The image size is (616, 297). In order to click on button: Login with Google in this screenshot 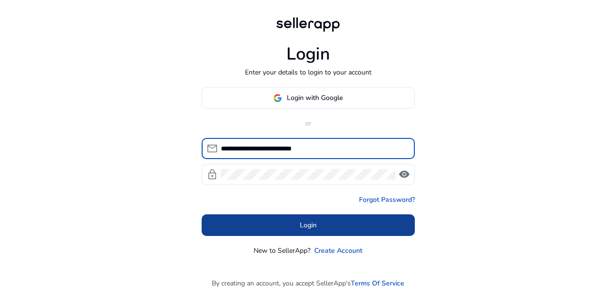, I will do `click(308, 98)`.